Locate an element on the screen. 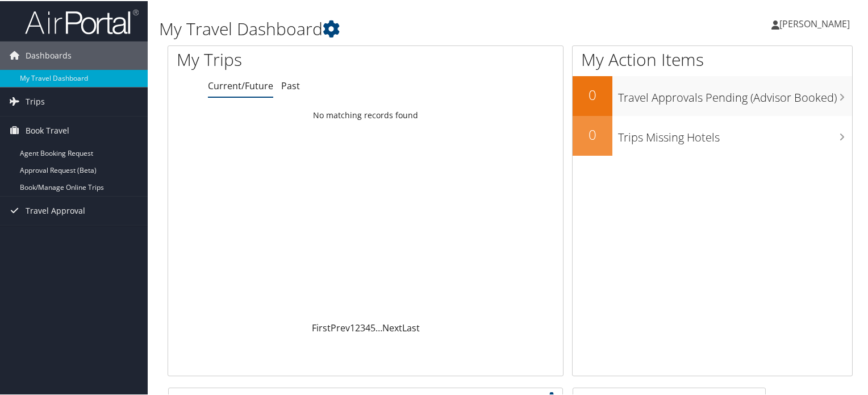  a: Past is located at coordinates (290, 85).